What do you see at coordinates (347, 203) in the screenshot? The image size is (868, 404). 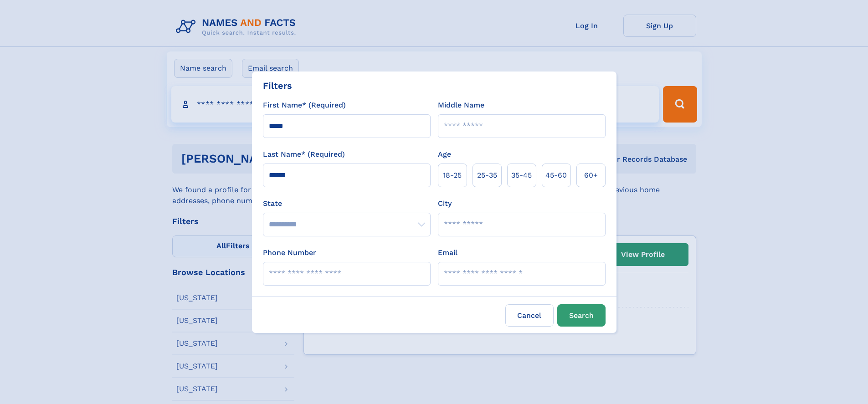 I see `label: State` at bounding box center [347, 203].